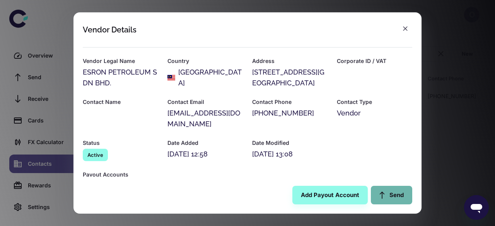  What do you see at coordinates (391, 195) in the screenshot?
I see `a: Send` at bounding box center [391, 195].